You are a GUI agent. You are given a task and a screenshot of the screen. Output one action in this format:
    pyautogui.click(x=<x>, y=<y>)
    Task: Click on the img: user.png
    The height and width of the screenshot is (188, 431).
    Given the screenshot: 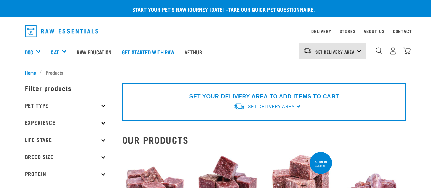 What is the action you would take?
    pyautogui.click(x=393, y=51)
    